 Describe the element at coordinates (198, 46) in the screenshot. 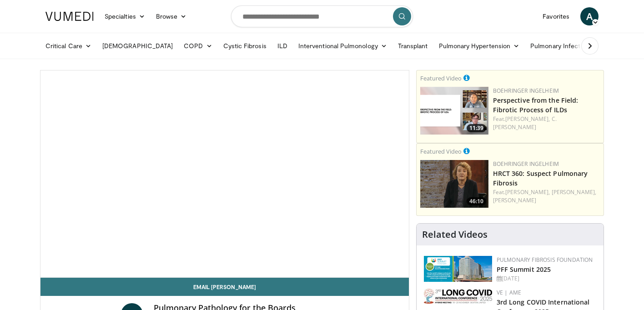

I see `a: COPD` at that location.